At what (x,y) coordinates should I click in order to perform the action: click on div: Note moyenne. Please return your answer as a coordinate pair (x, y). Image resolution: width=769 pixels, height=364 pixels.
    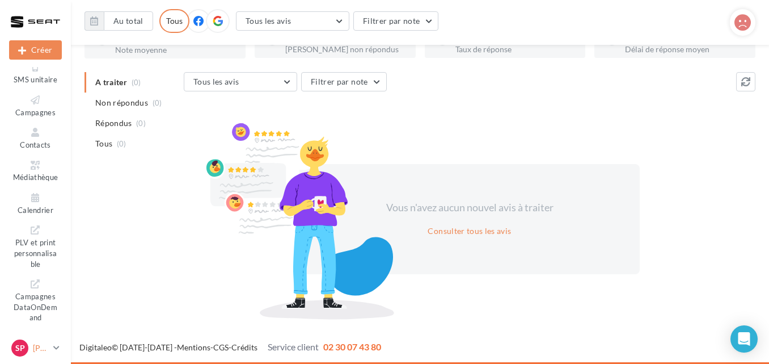
    Looking at the image, I should click on (176, 50).